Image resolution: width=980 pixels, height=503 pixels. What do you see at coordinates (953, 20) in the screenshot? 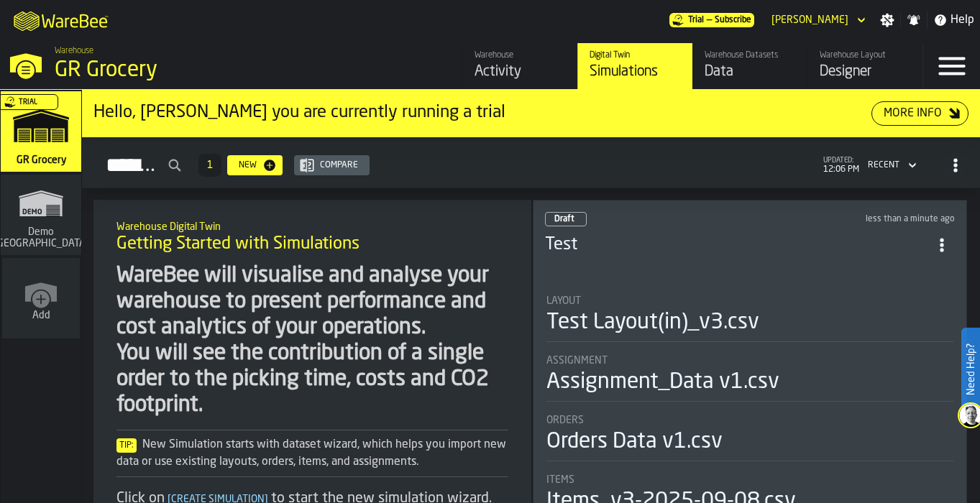
I see `label: button-toggle-Help` at bounding box center [953, 20].